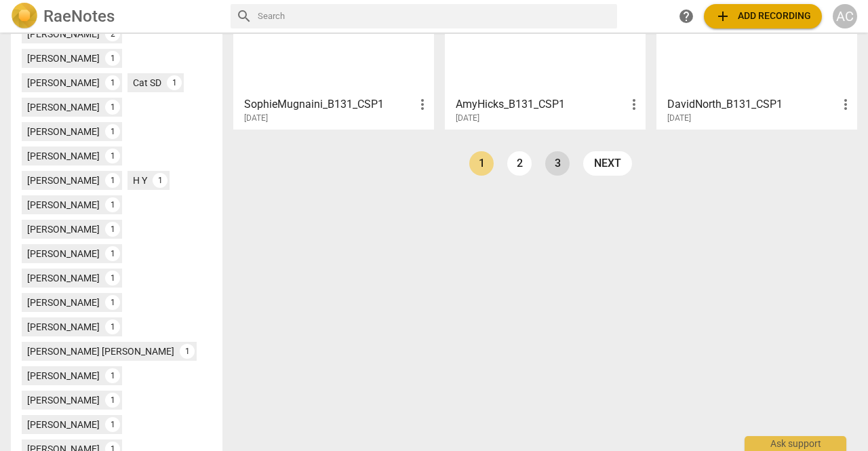 The width and height of the screenshot is (868, 451). Describe the element at coordinates (115, 16) in the screenshot. I see `a: LogoRaeNotes` at that location.